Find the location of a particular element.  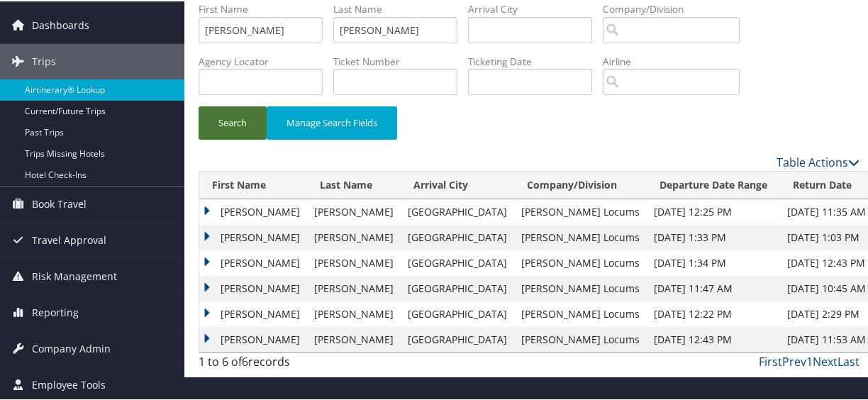

button: Search is located at coordinates (233, 121).